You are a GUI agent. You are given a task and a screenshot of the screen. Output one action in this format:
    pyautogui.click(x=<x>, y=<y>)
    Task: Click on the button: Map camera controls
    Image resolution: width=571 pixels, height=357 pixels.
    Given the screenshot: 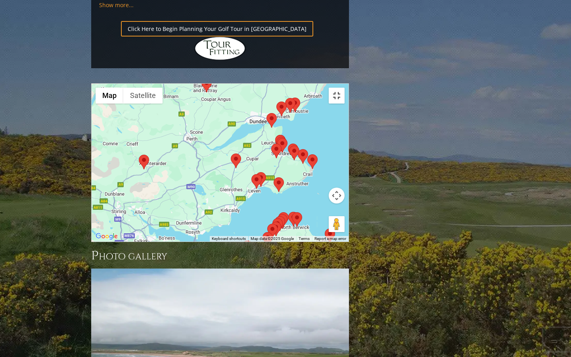 What is the action you would take?
    pyautogui.click(x=336, y=195)
    